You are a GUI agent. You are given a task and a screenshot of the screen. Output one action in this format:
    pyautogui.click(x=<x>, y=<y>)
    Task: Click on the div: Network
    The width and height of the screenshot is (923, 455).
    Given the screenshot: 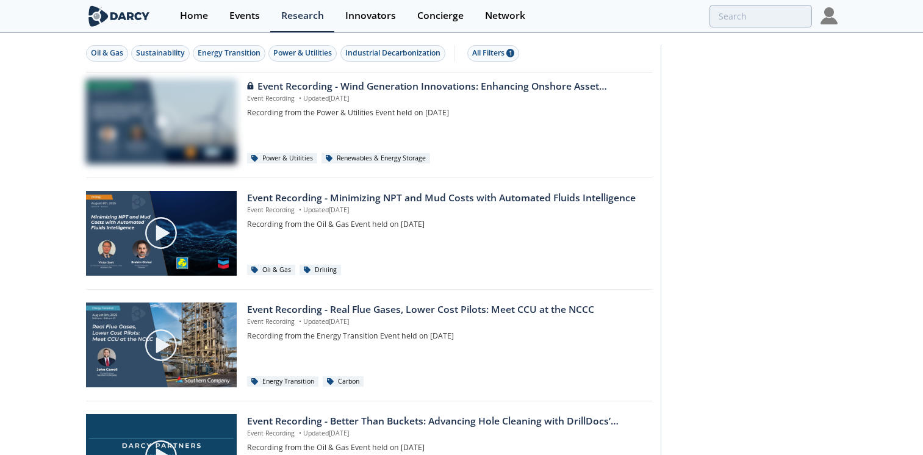 What is the action you would take?
    pyautogui.click(x=505, y=16)
    